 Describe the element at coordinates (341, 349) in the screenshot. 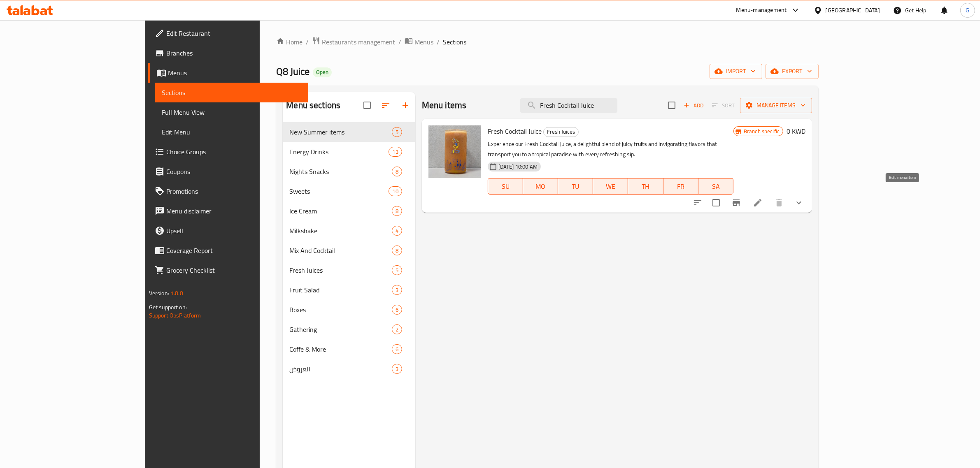

I see `div: Coffe & More` at that location.